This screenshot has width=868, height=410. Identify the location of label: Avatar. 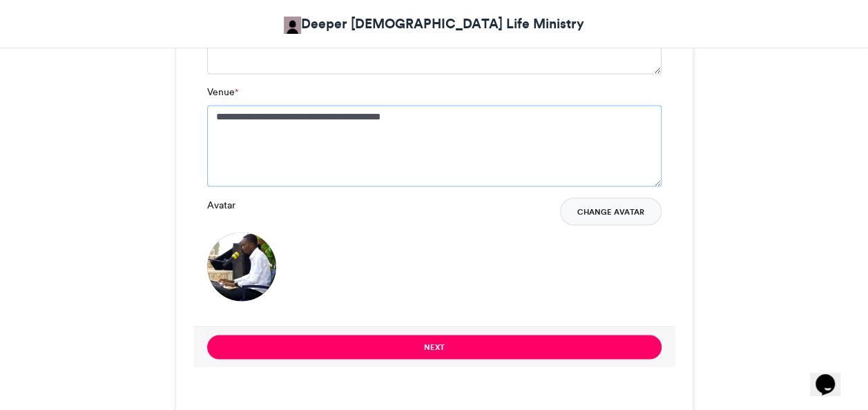
(221, 204).